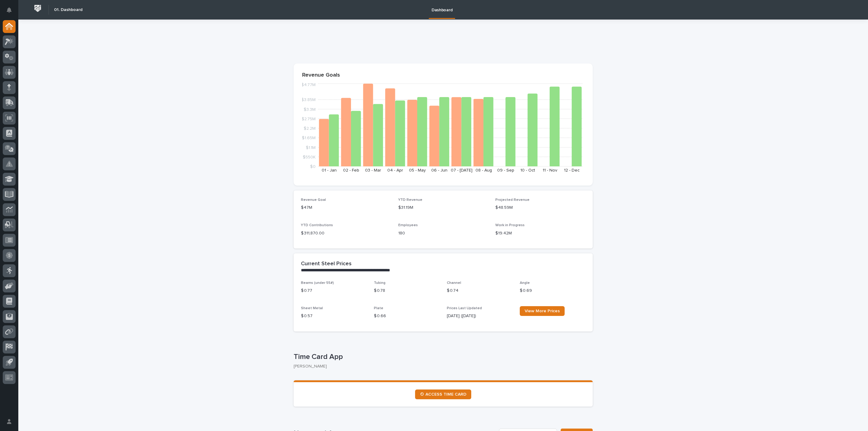 Image resolution: width=868 pixels, height=431 pixels. What do you see at coordinates (510, 225) in the screenshot?
I see `span: Work in Progress` at bounding box center [510, 225].